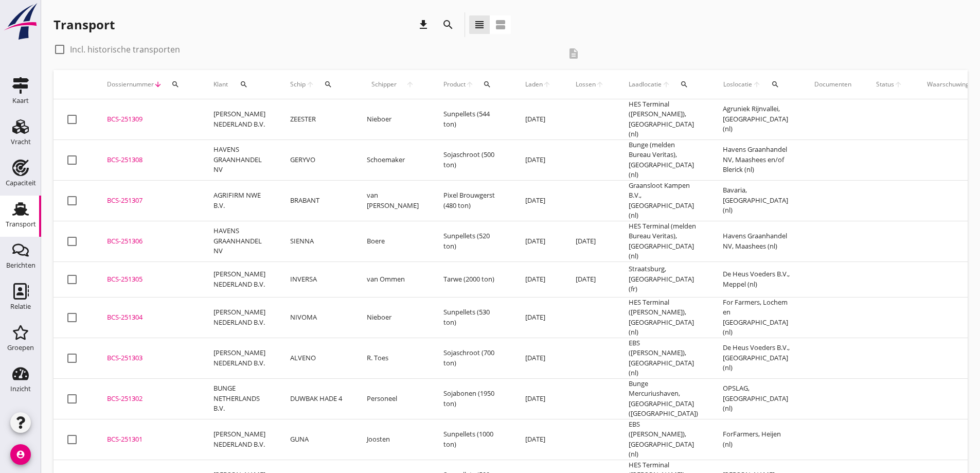  What do you see at coordinates (472, 317) in the screenshot?
I see `td: Sunpellets (530 ton)` at bounding box center [472, 317].